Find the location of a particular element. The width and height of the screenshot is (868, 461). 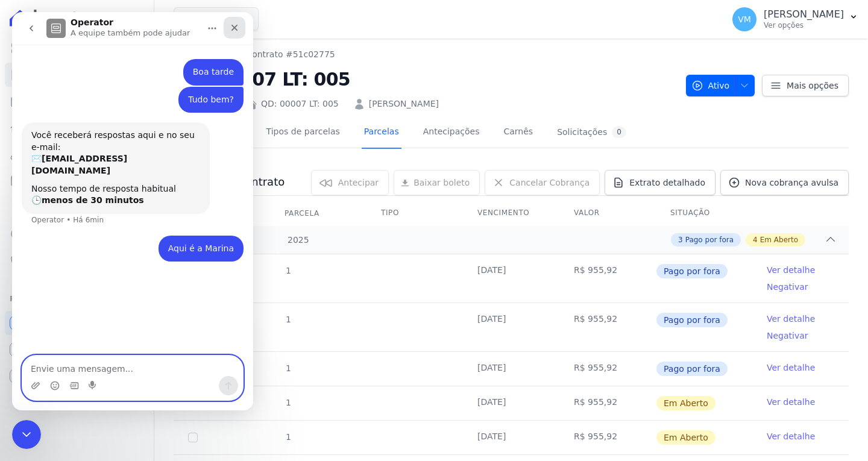

button: Início is located at coordinates (200, 16).